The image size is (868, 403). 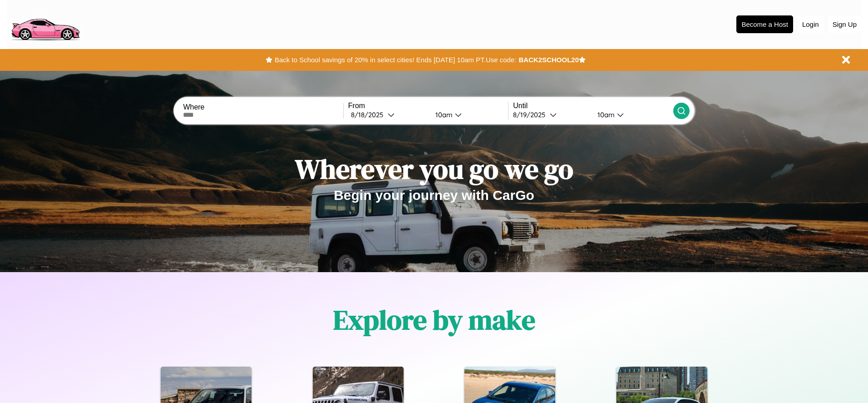 I want to click on label: Until, so click(x=593, y=106).